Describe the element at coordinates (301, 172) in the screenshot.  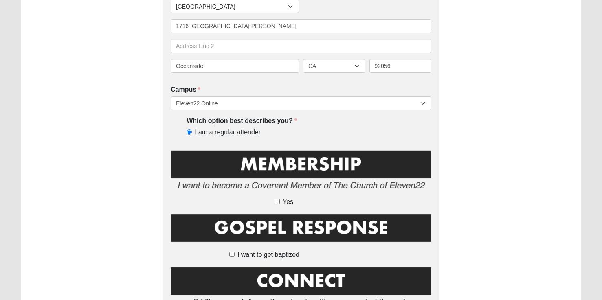
I see `img: Membership.png` at that location.